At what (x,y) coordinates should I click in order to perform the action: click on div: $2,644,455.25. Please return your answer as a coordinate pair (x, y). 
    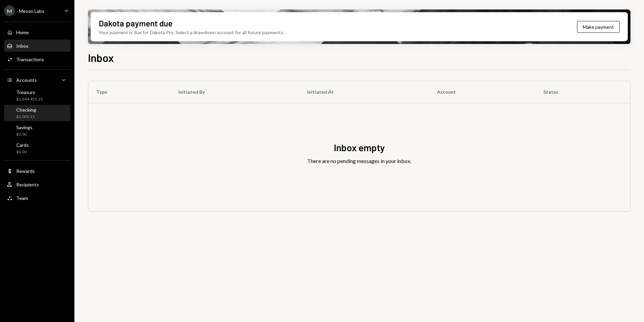
    Looking at the image, I should click on (30, 99).